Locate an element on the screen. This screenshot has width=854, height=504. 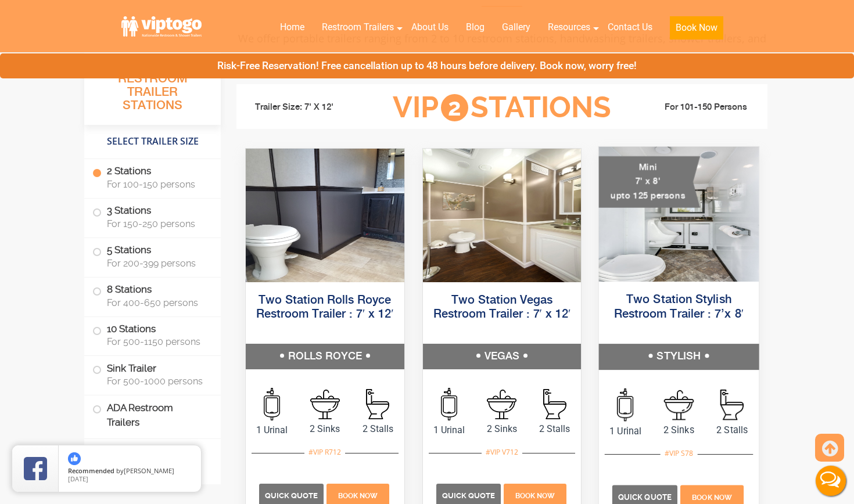
span: by is located at coordinates (129, 472).